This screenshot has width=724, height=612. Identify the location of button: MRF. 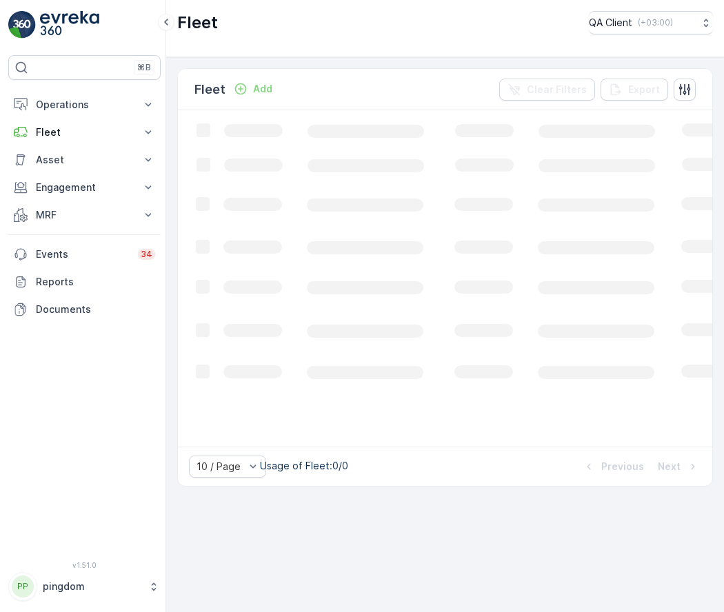
(84, 215).